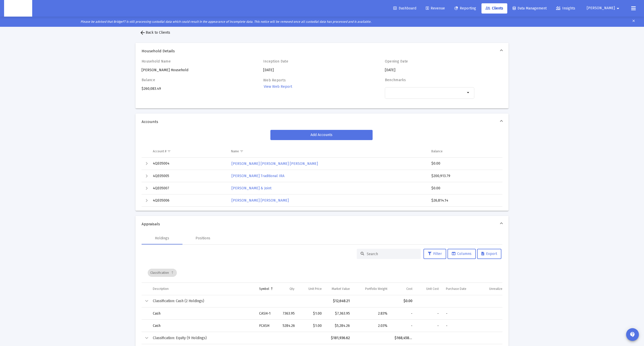  I want to click on button: Back to Clients, so click(155, 33).